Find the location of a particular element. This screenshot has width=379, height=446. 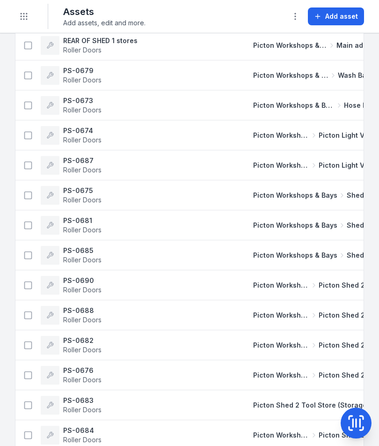

button: Add asset is located at coordinates (336, 16).